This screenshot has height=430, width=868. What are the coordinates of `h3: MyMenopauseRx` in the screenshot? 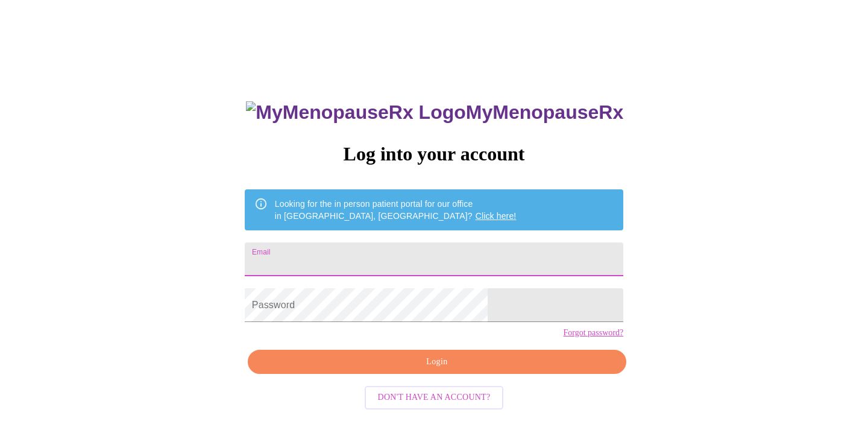 It's located at (435, 112).